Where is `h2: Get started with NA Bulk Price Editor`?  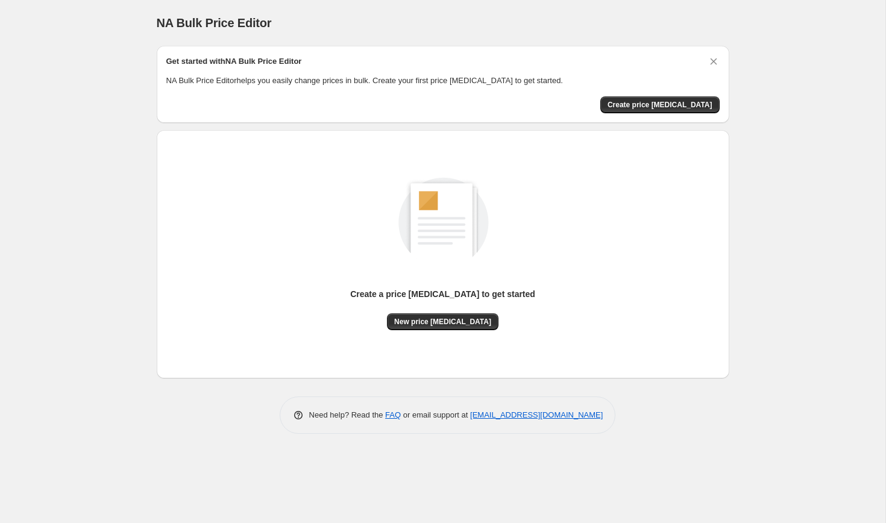
h2: Get started with NA Bulk Price Editor is located at coordinates (234, 61).